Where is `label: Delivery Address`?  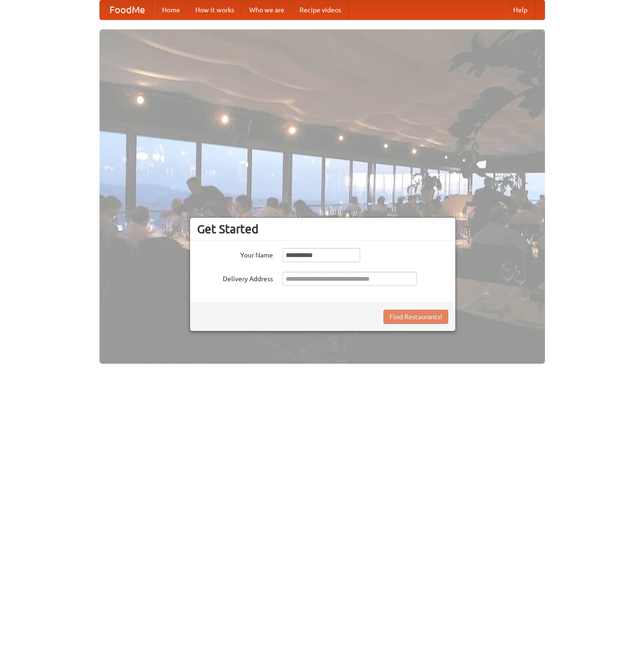 label: Delivery Address is located at coordinates (235, 277).